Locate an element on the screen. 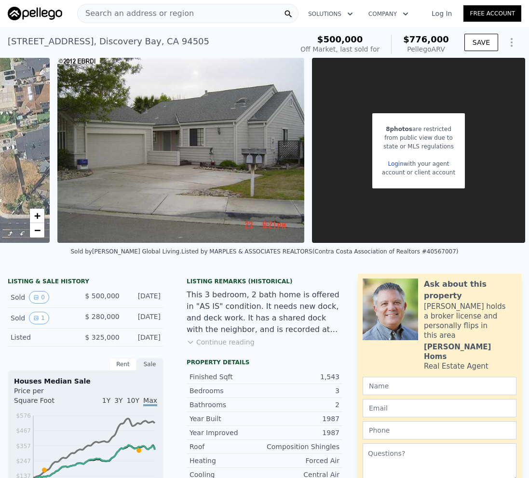  span: $776,000 is located at coordinates (426, 39).